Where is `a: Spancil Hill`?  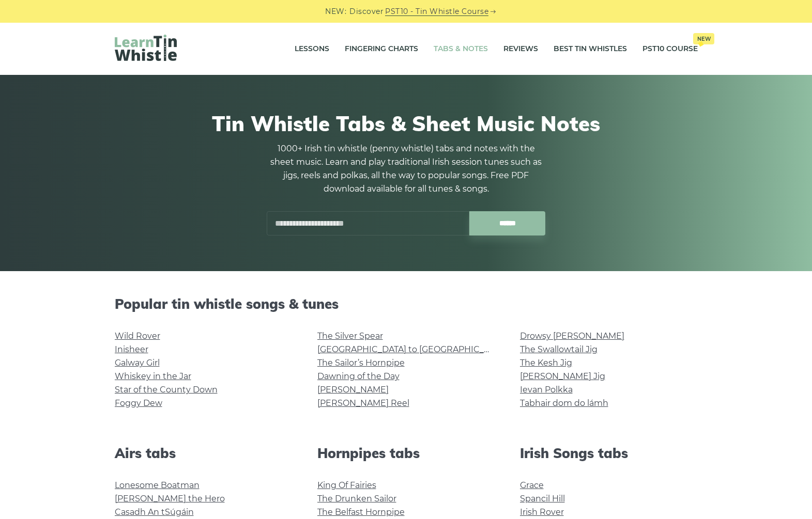
a: Spancil Hill is located at coordinates (543, 498).